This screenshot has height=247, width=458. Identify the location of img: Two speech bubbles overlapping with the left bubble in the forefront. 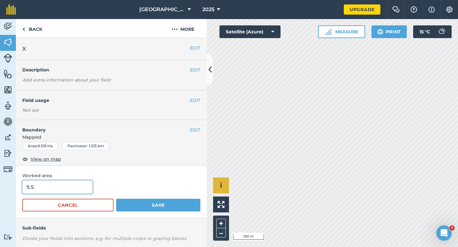
(396, 10).